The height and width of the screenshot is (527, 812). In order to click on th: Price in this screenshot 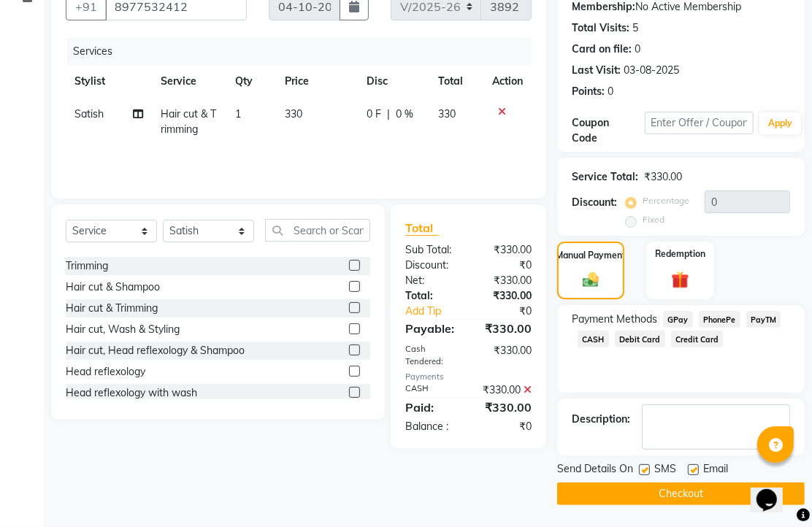, I will do `click(317, 81)`.